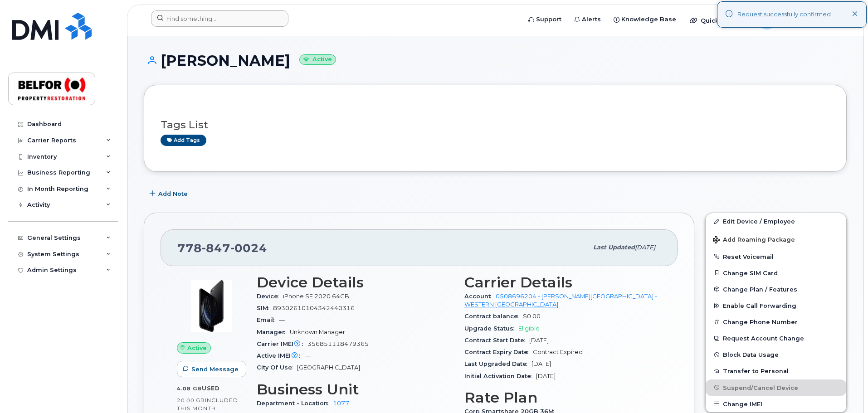 The height and width of the screenshot is (413, 868). Describe the element at coordinates (294, 403) in the screenshot. I see `span: Department - Location` at that location.